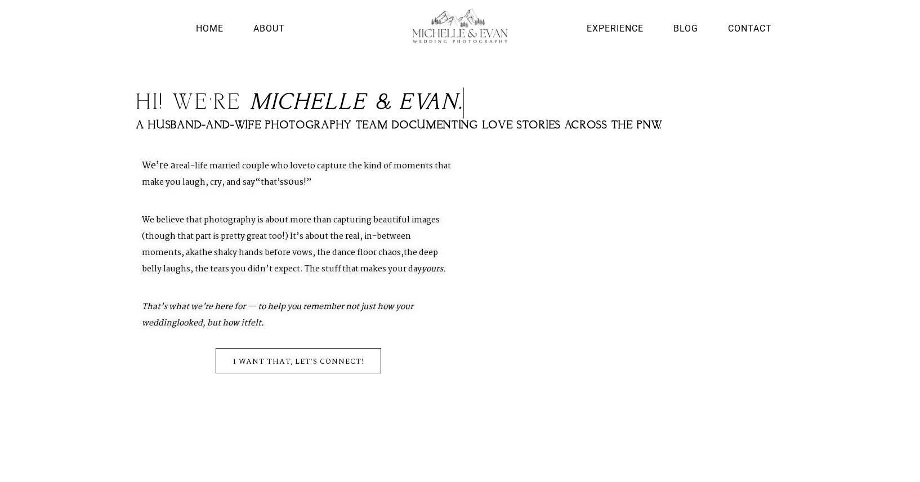  Describe the element at coordinates (298, 360) in the screenshot. I see `a: i want that, let's connect!` at that location.